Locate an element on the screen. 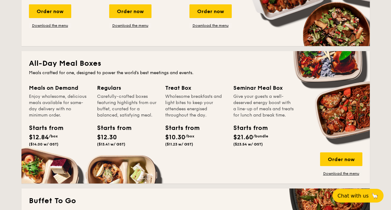 Image resolution: width=391 pixels, height=210 pixels. span: $12.84 is located at coordinates (39, 137).